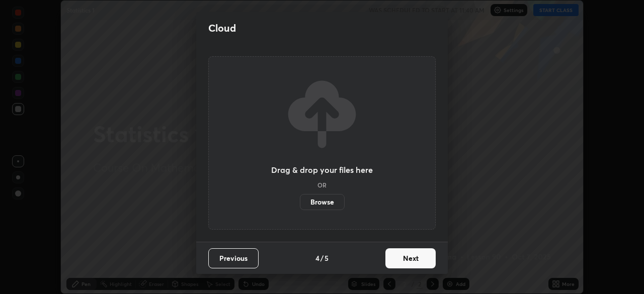  I want to click on h5: OR, so click(322, 186).